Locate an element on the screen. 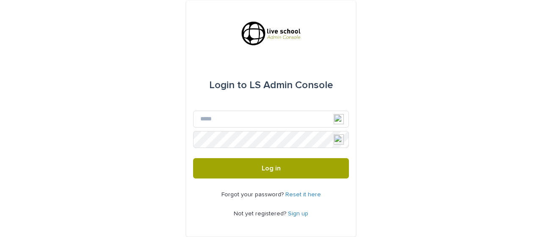 The height and width of the screenshot is (237, 542). button: Log in is located at coordinates (271, 168).